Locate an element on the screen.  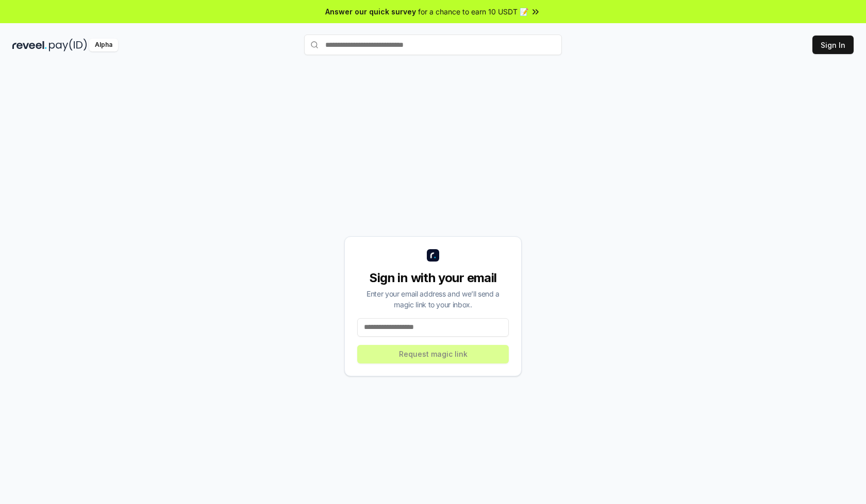
span: for a chance to earn 10 USDT 📝 is located at coordinates (473, 11).